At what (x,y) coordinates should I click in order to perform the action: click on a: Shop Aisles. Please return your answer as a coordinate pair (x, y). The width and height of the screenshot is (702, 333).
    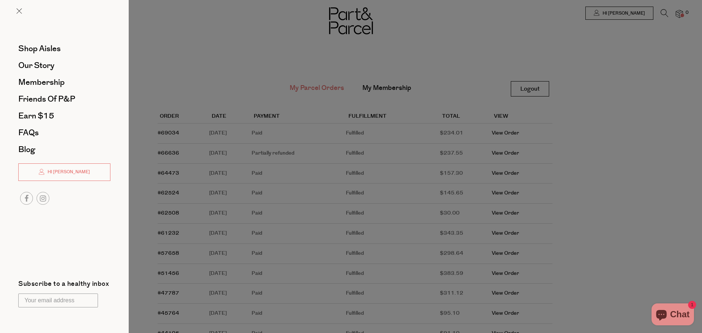
    Looking at the image, I should click on (64, 49).